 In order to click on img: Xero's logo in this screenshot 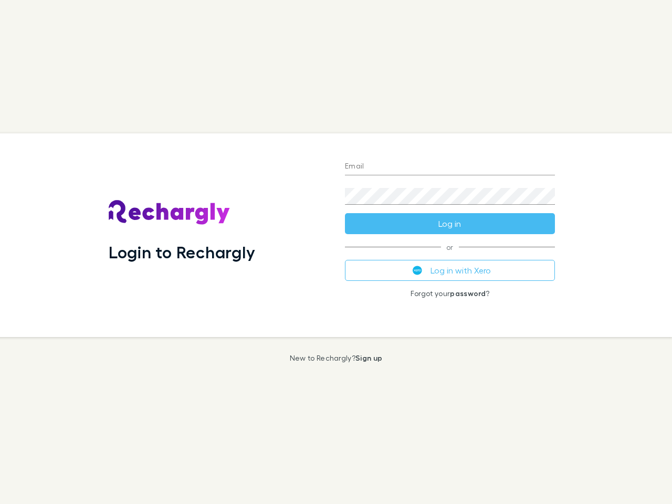, I will do `click(418, 270)`.